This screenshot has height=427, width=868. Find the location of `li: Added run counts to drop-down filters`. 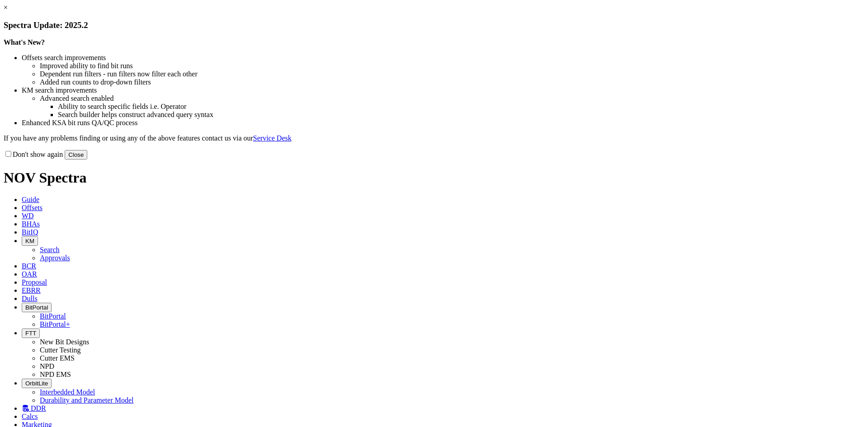

li: Added run counts to drop-down filters is located at coordinates (452, 82).